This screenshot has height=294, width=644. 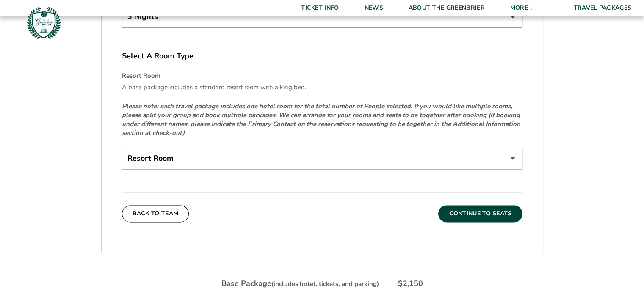 What do you see at coordinates (300, 283) in the screenshot?
I see `div: Base Package` at bounding box center [300, 283].